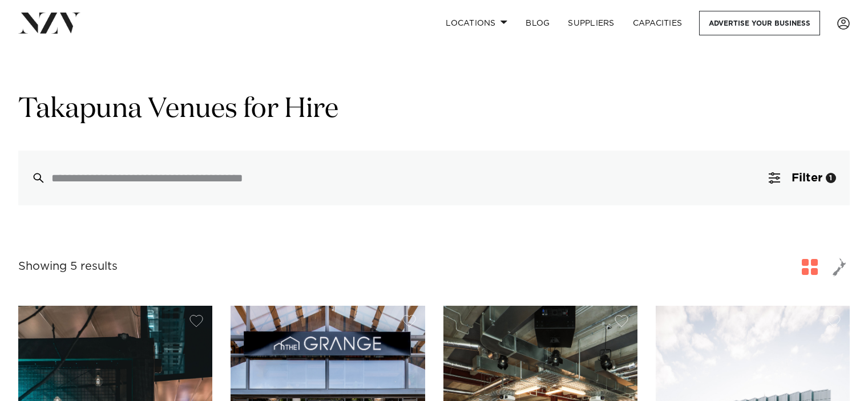 This screenshot has height=401, width=868. Describe the element at coordinates (49, 23) in the screenshot. I see `img: nzv-logo.png` at that location.